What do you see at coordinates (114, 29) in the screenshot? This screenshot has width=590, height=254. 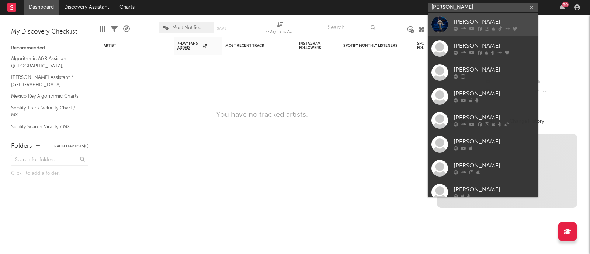 I see `div: Filters` at bounding box center [114, 29].